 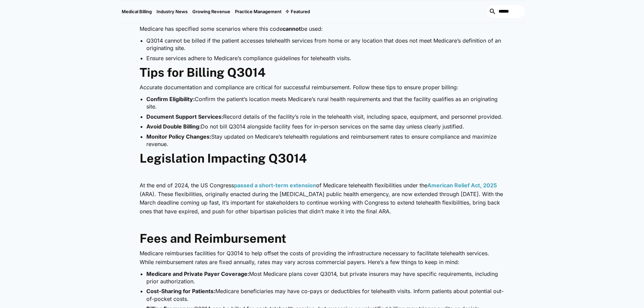 I want to click on li: Q3014 cannot be billed if the patient accesses telehealth services from home or any location that..., so click(x=326, y=45).